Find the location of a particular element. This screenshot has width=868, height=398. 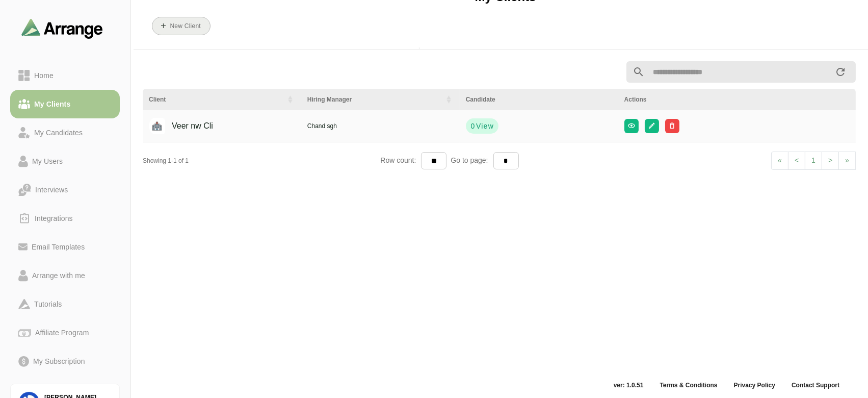

a: Arrange with me is located at coordinates (65, 276).